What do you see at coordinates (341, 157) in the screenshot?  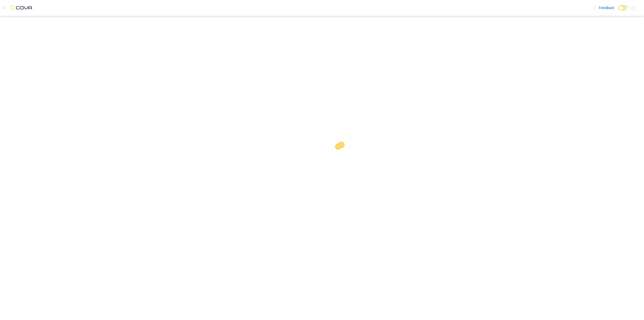 I see `img: cova-loader` at bounding box center [341, 157].